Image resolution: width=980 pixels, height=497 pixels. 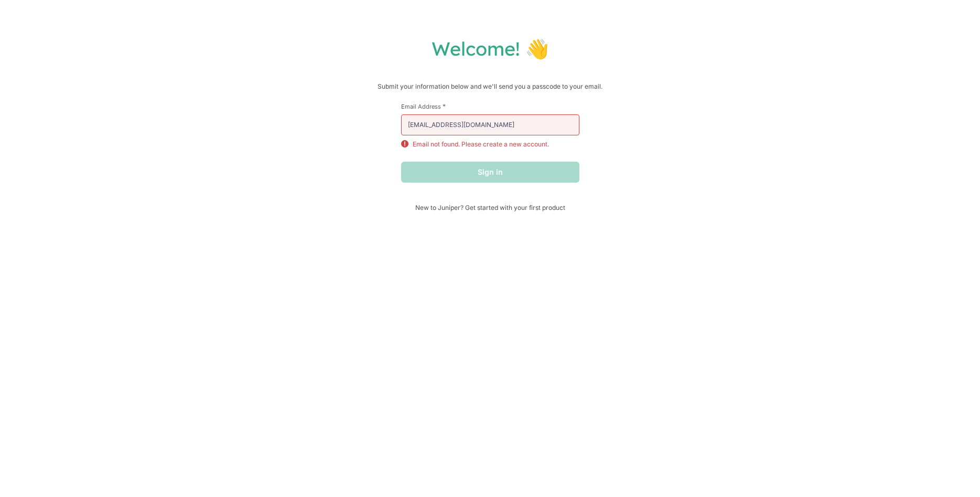 I want to click on span: New to Juniper? Get started with your first product, so click(x=490, y=207).